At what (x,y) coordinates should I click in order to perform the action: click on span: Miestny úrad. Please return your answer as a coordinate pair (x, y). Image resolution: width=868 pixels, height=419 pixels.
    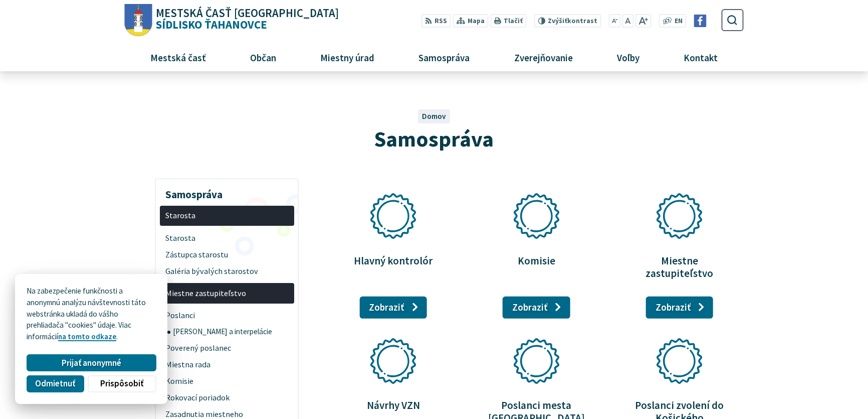
    Looking at the image, I should click on (348, 57).